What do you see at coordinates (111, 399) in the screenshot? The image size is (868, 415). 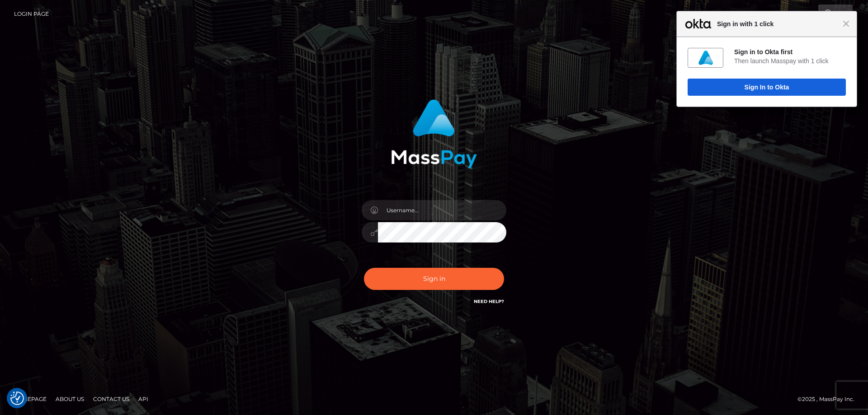 I see `a: Contact Us` at bounding box center [111, 399].